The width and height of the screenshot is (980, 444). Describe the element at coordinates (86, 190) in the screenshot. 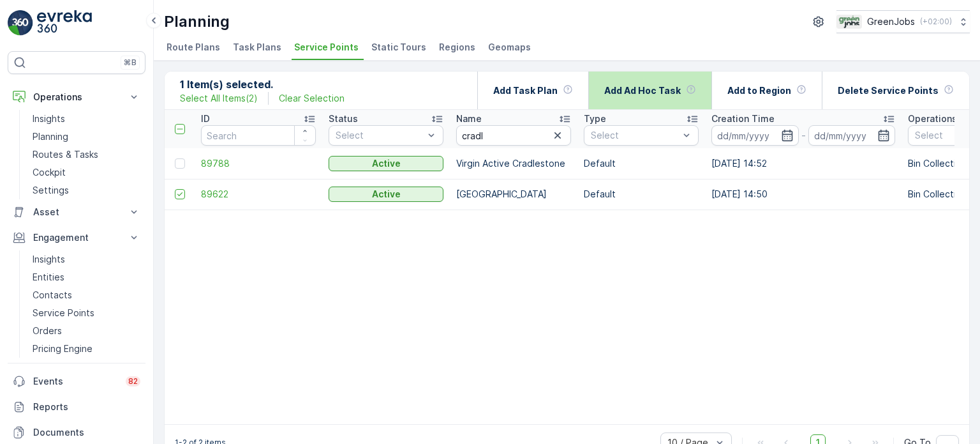

I see `a: Settings` at that location.